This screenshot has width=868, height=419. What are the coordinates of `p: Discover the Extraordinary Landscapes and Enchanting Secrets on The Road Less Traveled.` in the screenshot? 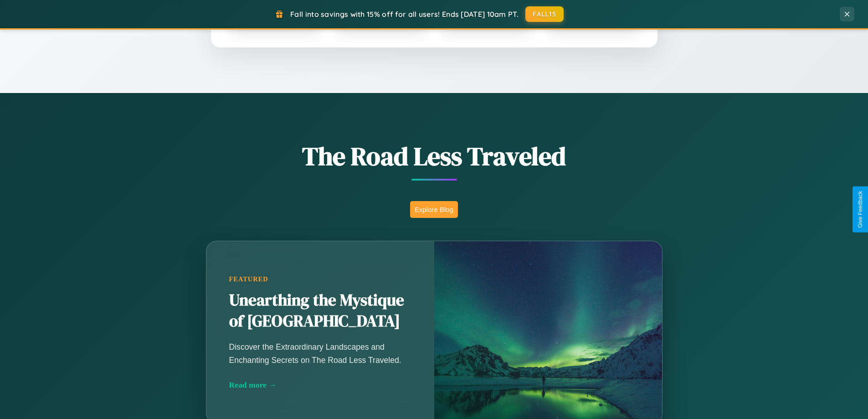 It's located at (321, 353).